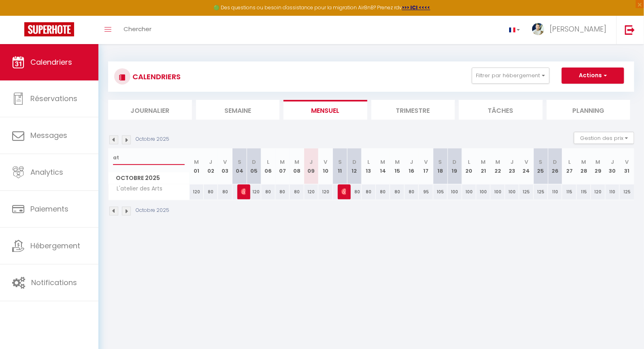 Image resolution: width=644 pixels, height=349 pixels. What do you see at coordinates (55, 246) in the screenshot?
I see `span: Hébergement` at bounding box center [55, 246].